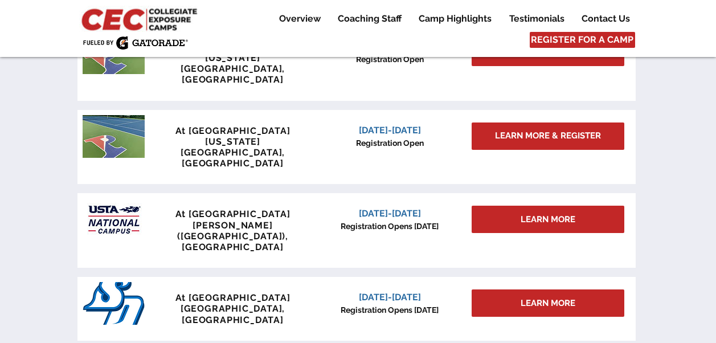  What do you see at coordinates (455, 19) in the screenshot?
I see `a: Camp Highlights` at bounding box center [455, 19].